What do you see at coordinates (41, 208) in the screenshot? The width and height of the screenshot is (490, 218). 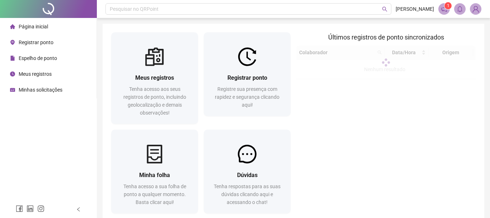 I see `span: instagram` at bounding box center [41, 208].